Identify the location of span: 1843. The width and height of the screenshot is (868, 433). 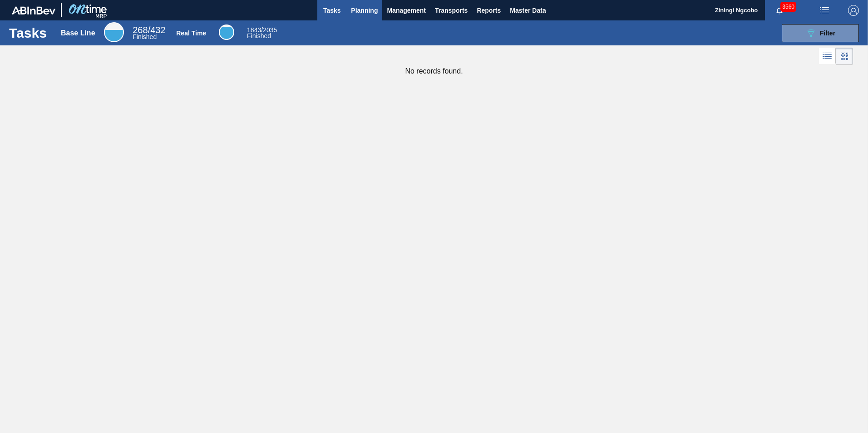
(254, 30).